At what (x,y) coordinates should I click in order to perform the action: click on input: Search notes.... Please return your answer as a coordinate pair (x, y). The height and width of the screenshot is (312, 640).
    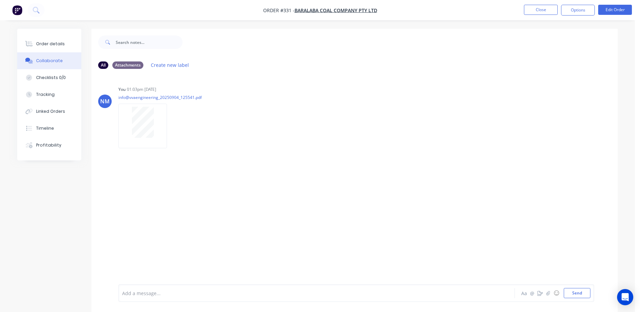
    Looking at the image, I should click on (149, 42).